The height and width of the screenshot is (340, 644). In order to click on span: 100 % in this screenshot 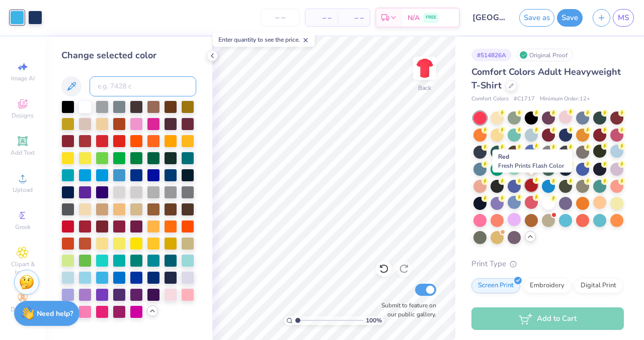, I will do `click(373, 320)`.